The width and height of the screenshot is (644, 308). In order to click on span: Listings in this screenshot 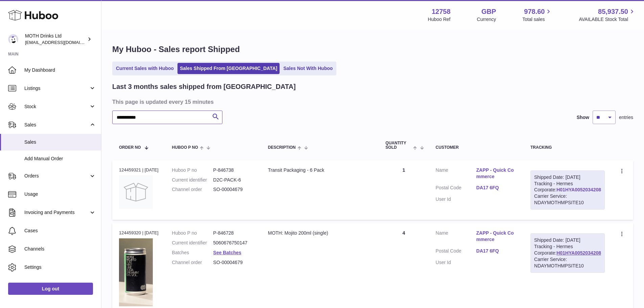, I will do `click(57, 88)`.